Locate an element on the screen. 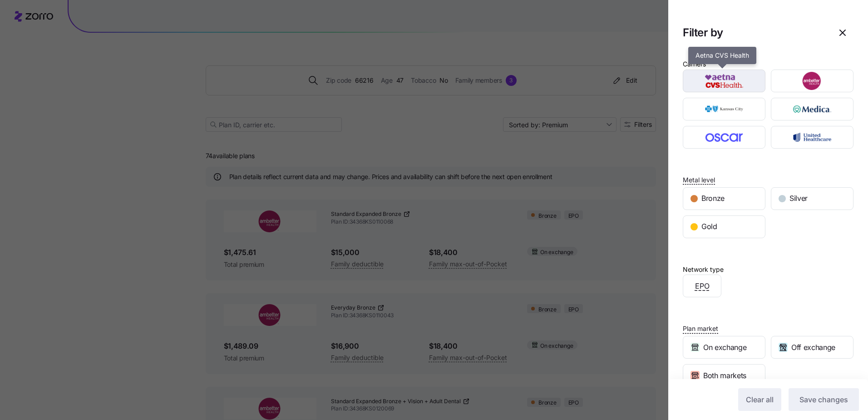 Image resolution: width=868 pixels, height=420 pixels. span: EPO is located at coordinates (703, 286).